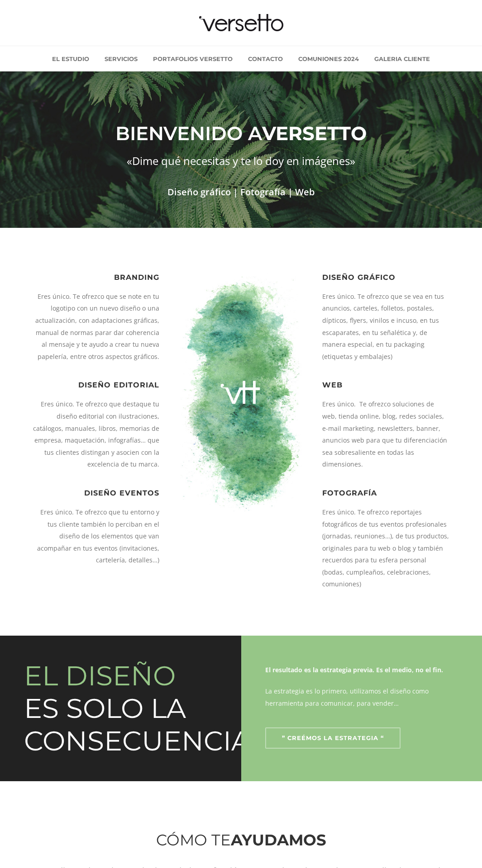 This screenshot has height=868, width=482. Describe the element at coordinates (386, 493) in the screenshot. I see `h6: Fotografía` at that location.